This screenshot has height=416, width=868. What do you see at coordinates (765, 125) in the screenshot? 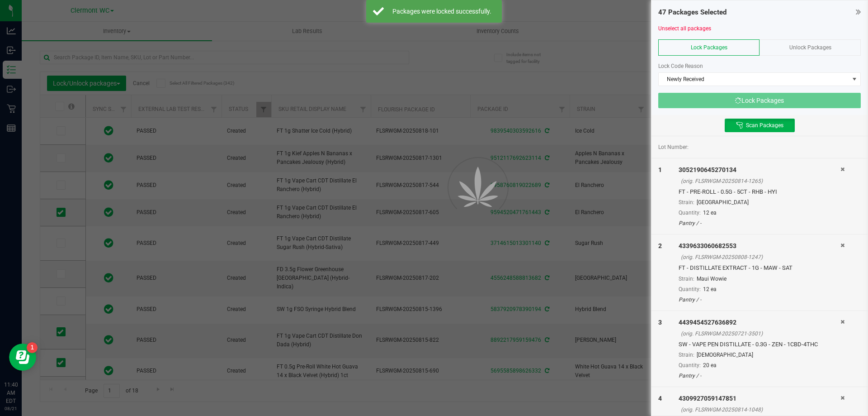
I see `span: Scan Packages` at bounding box center [765, 125].